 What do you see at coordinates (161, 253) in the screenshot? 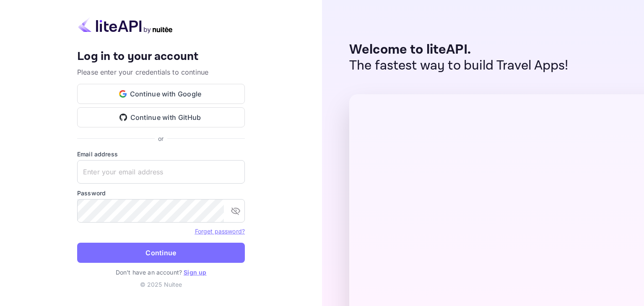
I see `button: Continue` at bounding box center [161, 253].